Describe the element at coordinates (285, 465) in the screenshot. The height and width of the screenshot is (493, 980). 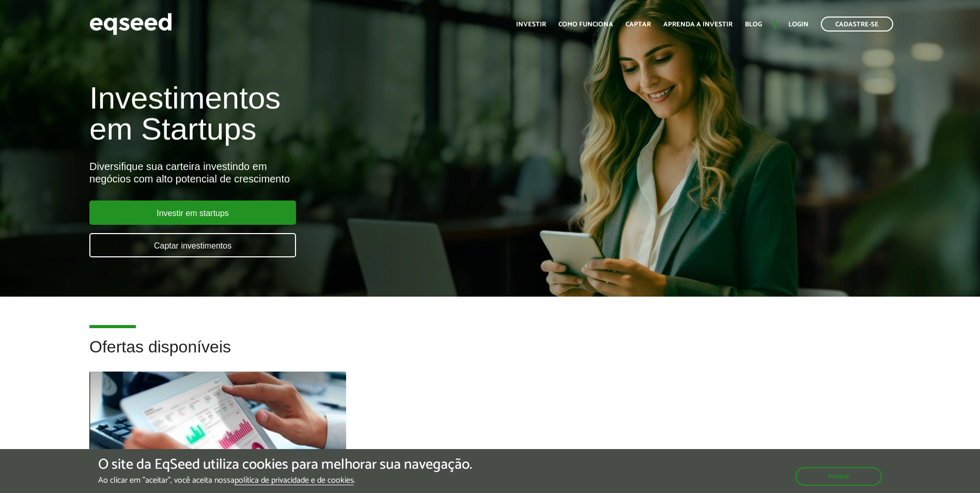
I see `h5: O site da EqSeed utiliza cookies para melhorar sua navegação.` at that location.